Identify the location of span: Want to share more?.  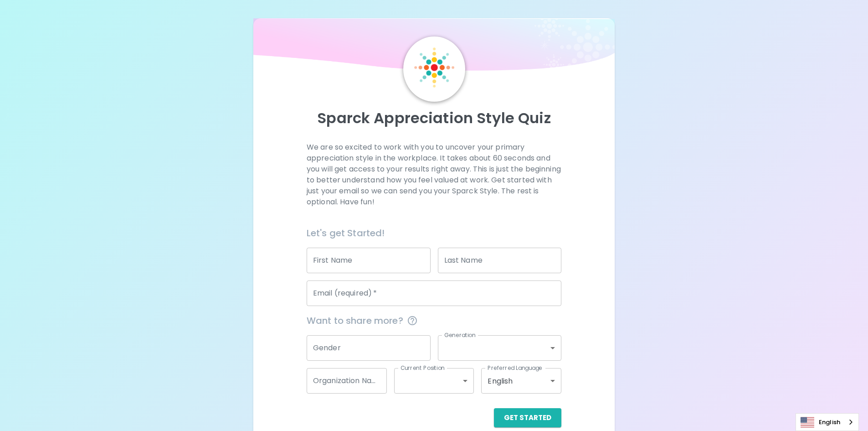
(434, 320).